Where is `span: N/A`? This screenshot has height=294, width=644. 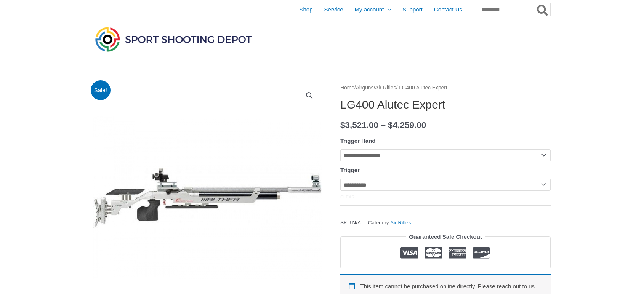 span: N/A is located at coordinates (356, 222).